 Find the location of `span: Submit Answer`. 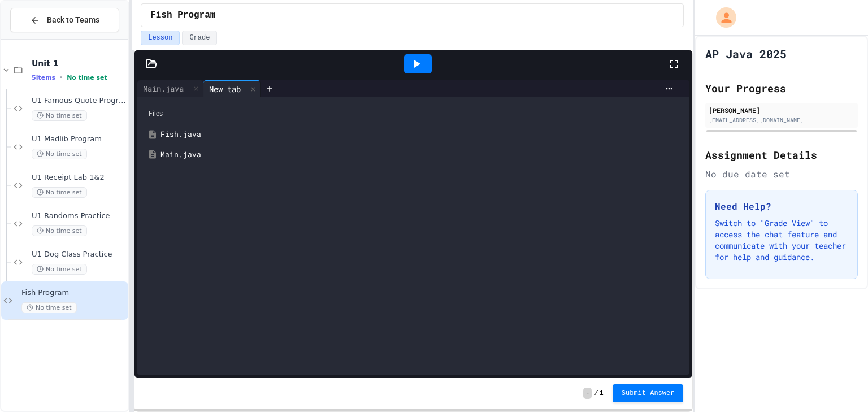

span: Submit Answer is located at coordinates (648, 394).